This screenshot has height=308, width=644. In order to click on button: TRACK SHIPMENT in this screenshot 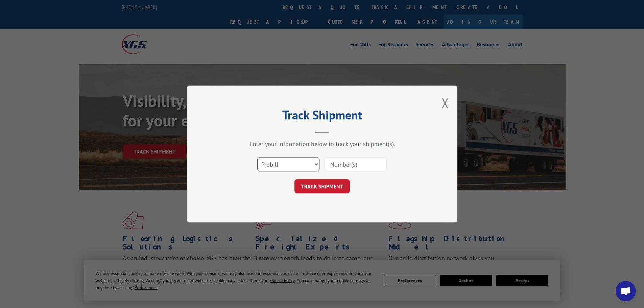, I will do `click(322, 186)`.